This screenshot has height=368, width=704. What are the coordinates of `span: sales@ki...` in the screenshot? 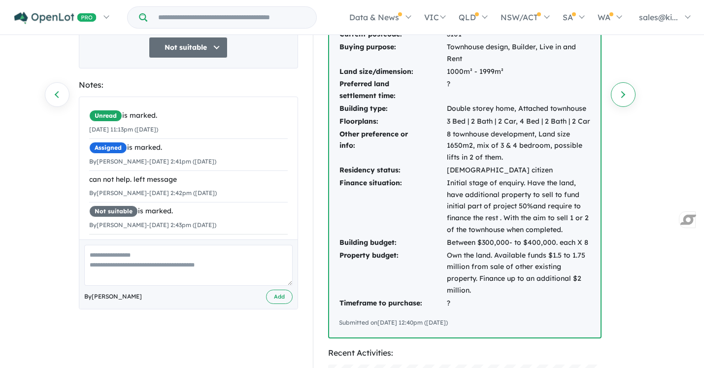 It's located at (658, 17).